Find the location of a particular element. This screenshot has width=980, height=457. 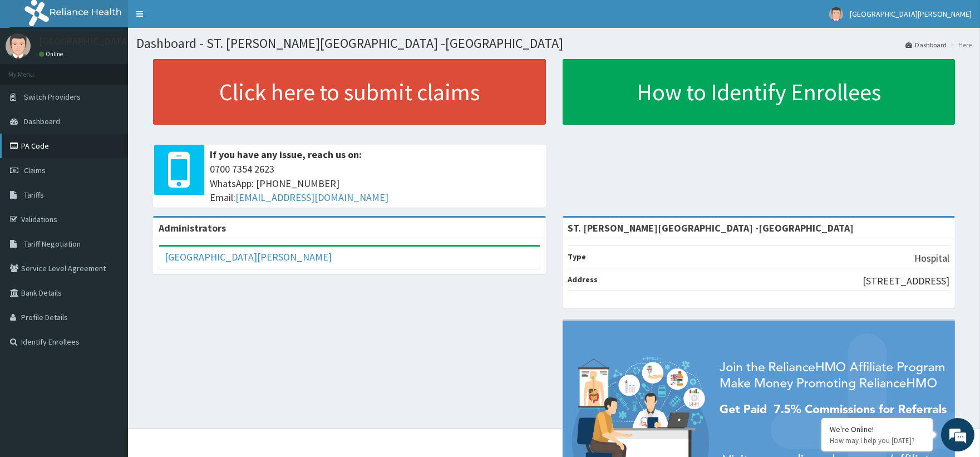

a: Click here to submit claims is located at coordinates (350, 92).